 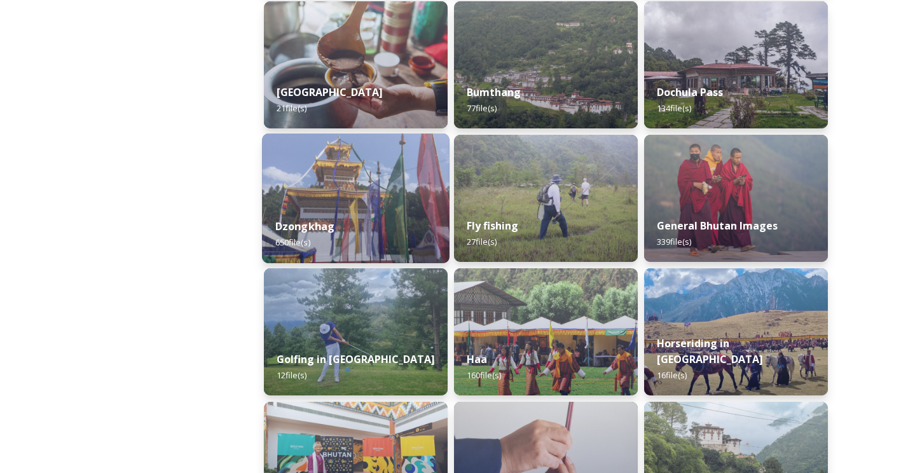 I want to click on img: Festival%2520Header.jpg, so click(x=355, y=198).